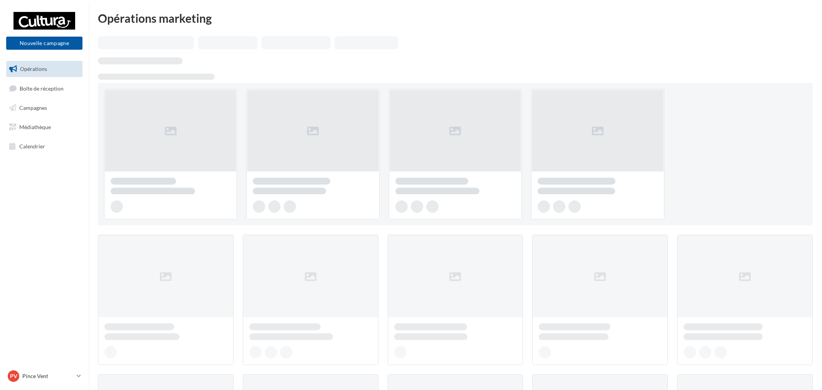 The width and height of the screenshot is (822, 390). Describe the element at coordinates (44, 146) in the screenshot. I see `a: Calendrier` at that location.